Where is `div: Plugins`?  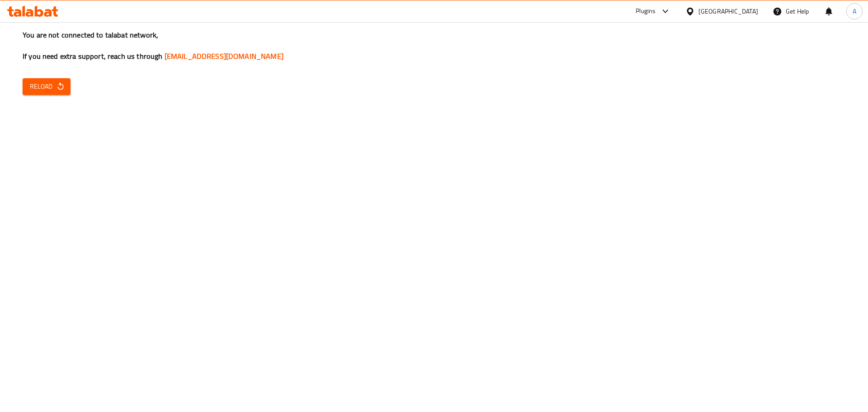 div: Plugins is located at coordinates (646, 11).